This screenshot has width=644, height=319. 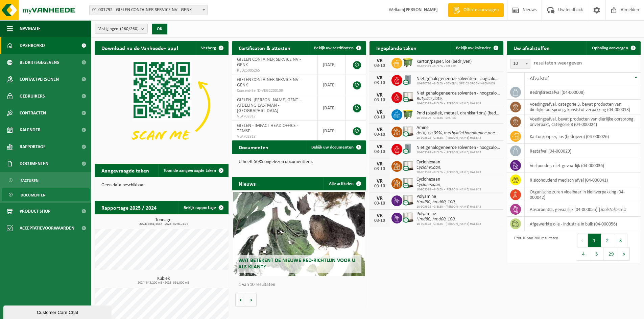 I want to click on span: Consent-SelfD-VEG2200139, so click(x=275, y=90).